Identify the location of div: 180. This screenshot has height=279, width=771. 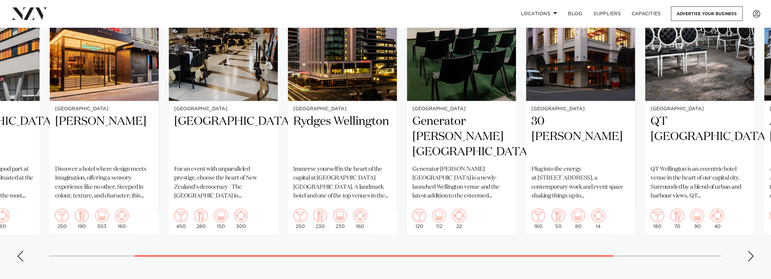
(658, 219).